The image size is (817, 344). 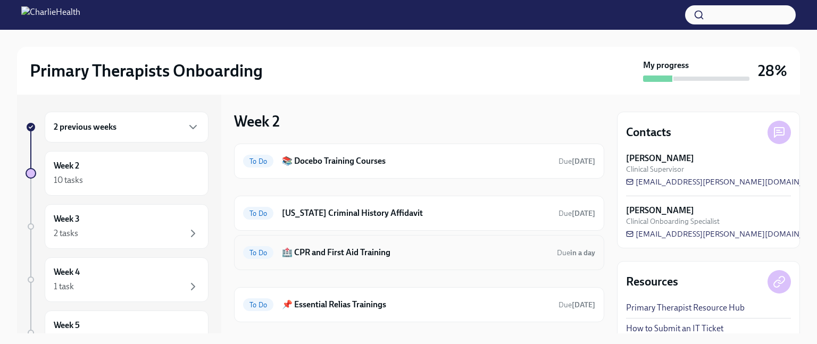 I want to click on a: To Do🏥 CPR and First Aid TrainingDuein a day, so click(x=419, y=253).